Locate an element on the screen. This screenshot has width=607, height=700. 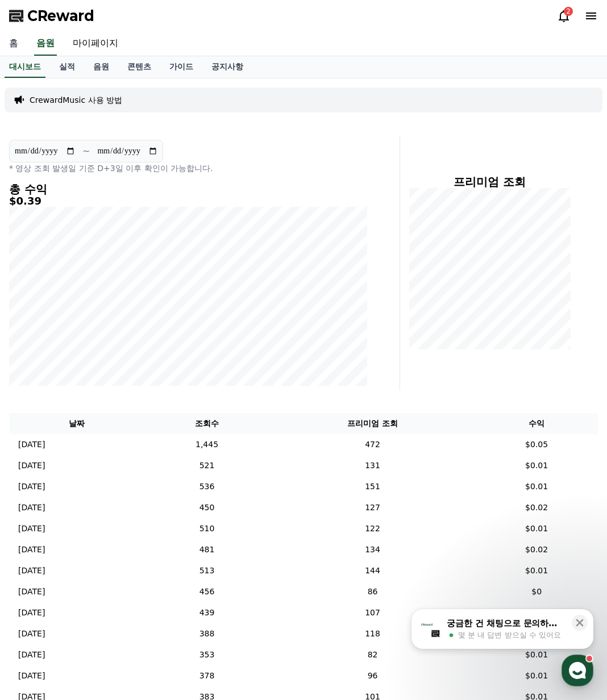
td: 353 is located at coordinates (206, 655).